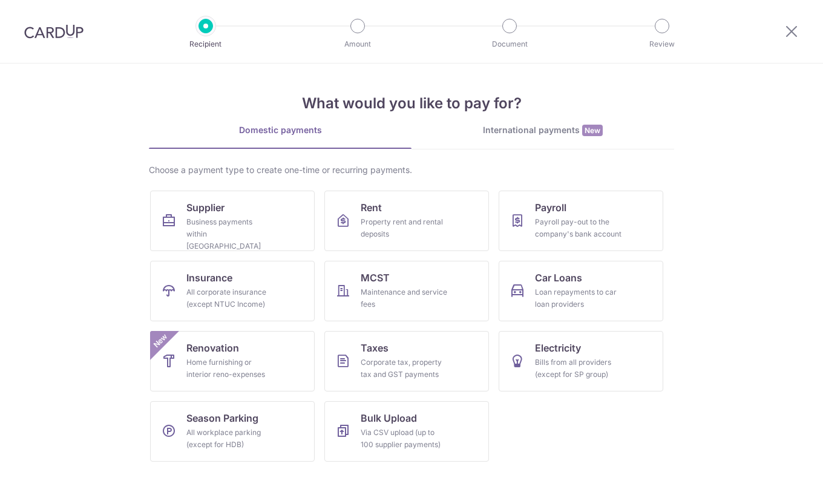 This screenshot has width=823, height=504. What do you see at coordinates (232, 431) in the screenshot?
I see `a: Season ParkingAll workplace parking (except for HDB)` at bounding box center [232, 431].